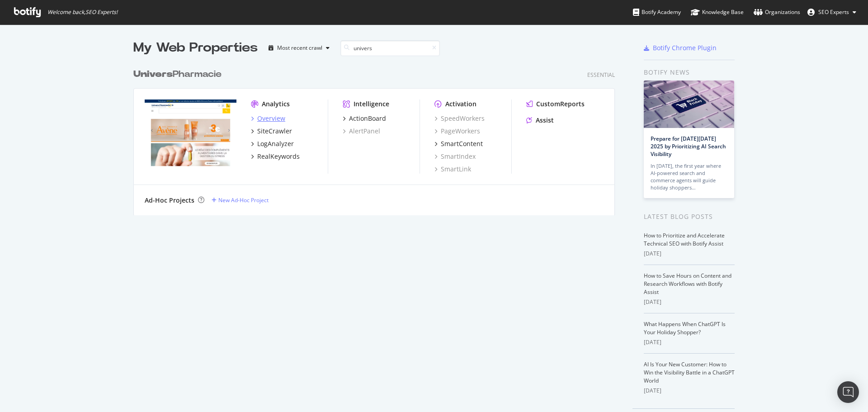  I want to click on a: SpeedWorkers, so click(459, 118).